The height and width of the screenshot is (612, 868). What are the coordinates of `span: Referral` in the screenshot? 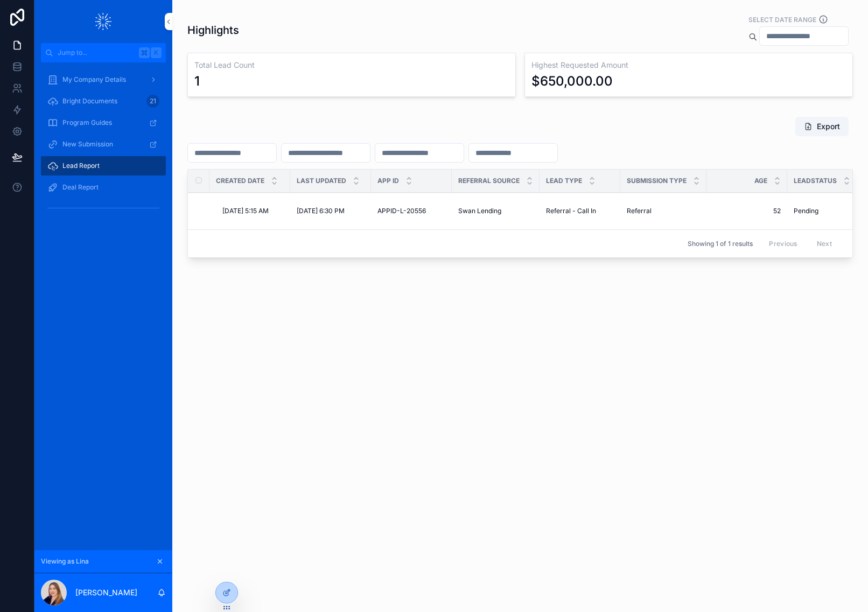 It's located at (639, 211).